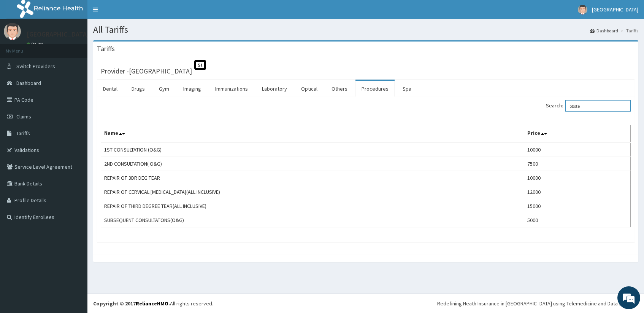 Image resolution: width=644 pixels, height=313 pixels. Describe the element at coordinates (313, 134) in the screenshot. I see `th: Name` at that location.